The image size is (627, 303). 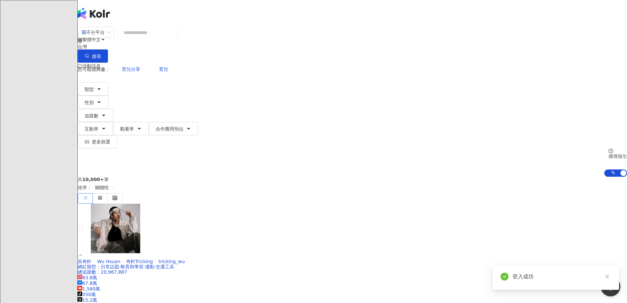 What do you see at coordinates (164, 69) in the screenshot?
I see `span: 育兒` at bounding box center [164, 69].